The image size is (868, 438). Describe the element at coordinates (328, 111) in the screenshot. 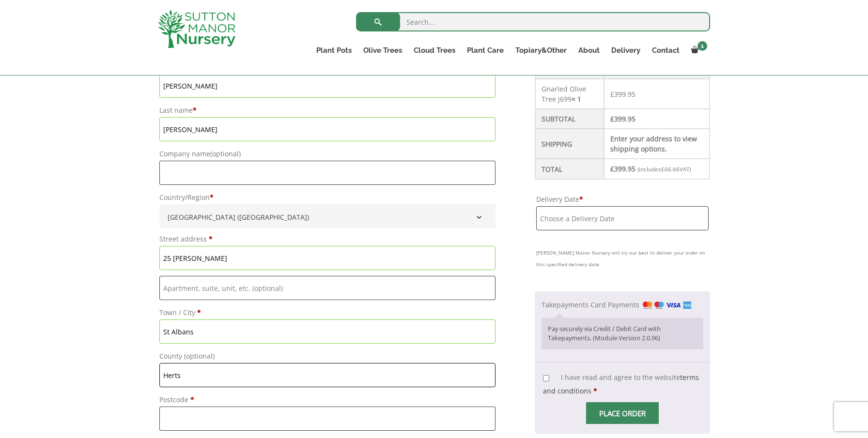

I see `label: Last name` at that location.